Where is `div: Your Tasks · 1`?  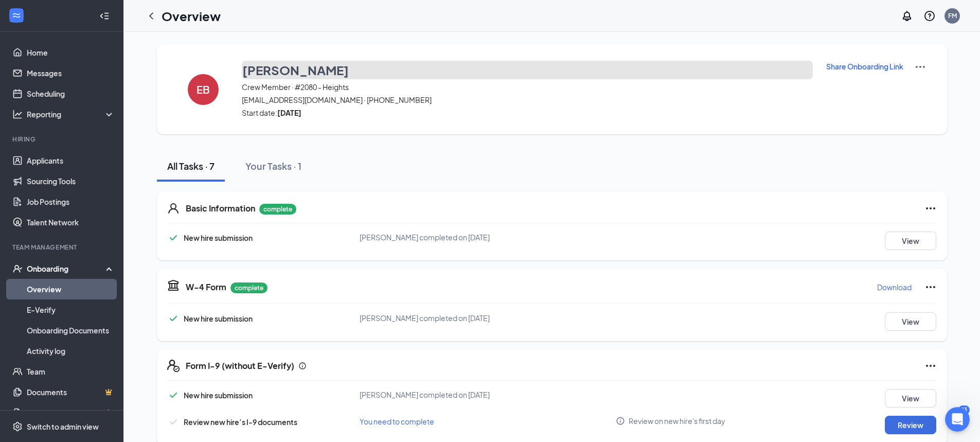 div: Your Tasks · 1 is located at coordinates (273, 165).